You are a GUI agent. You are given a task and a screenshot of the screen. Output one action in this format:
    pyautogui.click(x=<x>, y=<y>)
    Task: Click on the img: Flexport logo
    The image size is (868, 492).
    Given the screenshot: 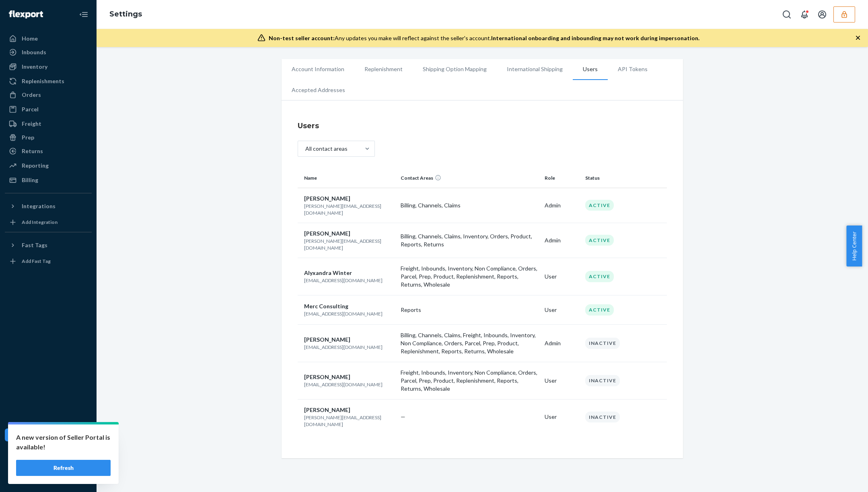 What is the action you would take?
    pyautogui.click(x=26, y=14)
    